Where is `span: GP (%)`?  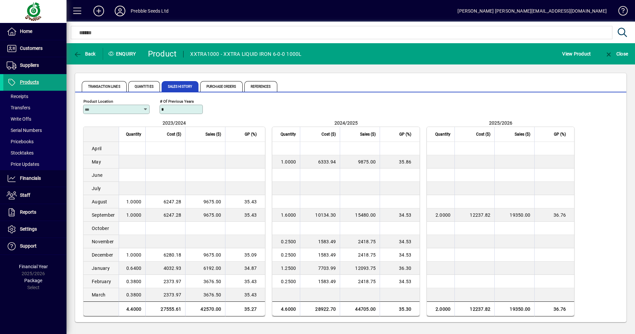 span: GP (%) is located at coordinates (405, 134).